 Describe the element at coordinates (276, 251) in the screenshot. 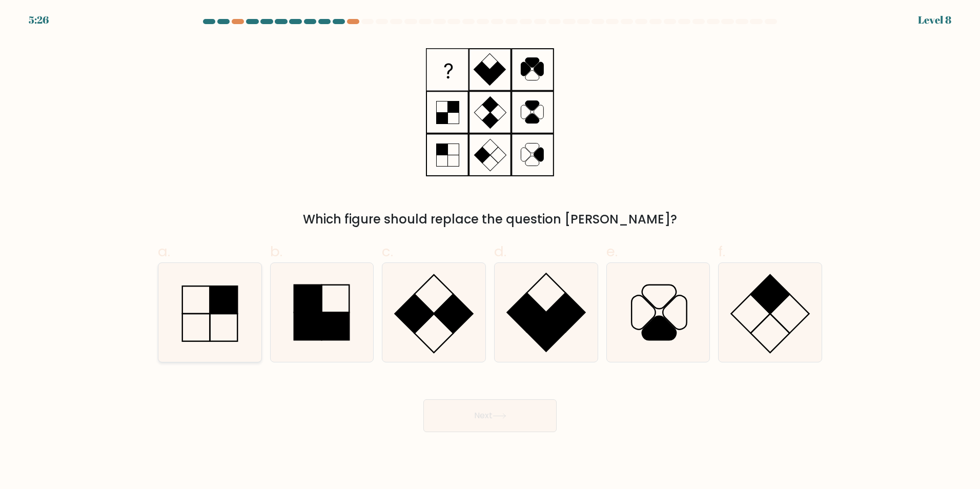

I see `span: b.` at that location.